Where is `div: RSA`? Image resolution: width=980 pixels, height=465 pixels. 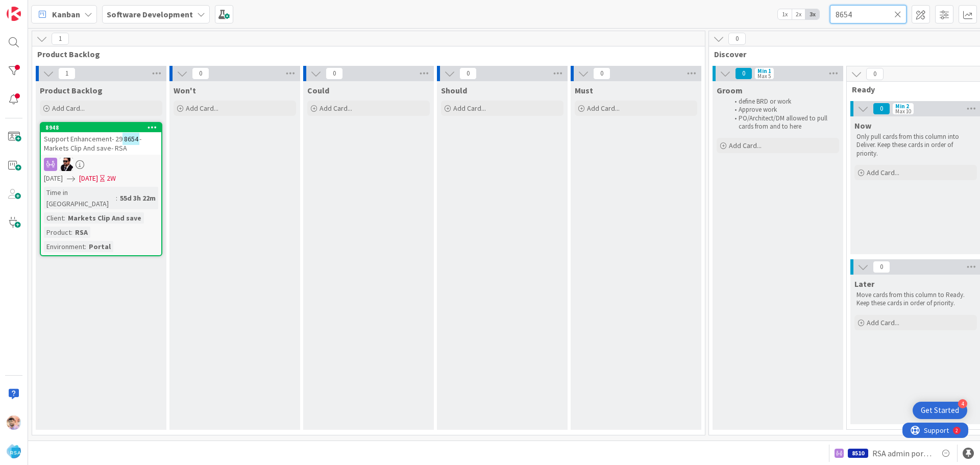 div: RSA is located at coordinates (81, 232).